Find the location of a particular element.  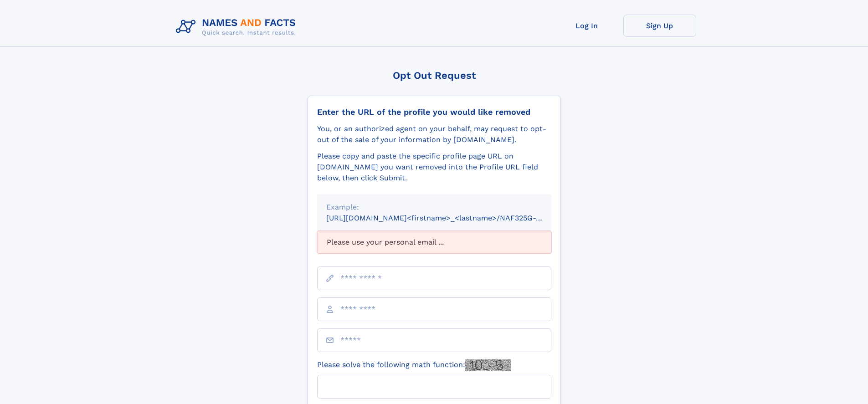

img: Logo Names and Facts is located at coordinates (238, 27).